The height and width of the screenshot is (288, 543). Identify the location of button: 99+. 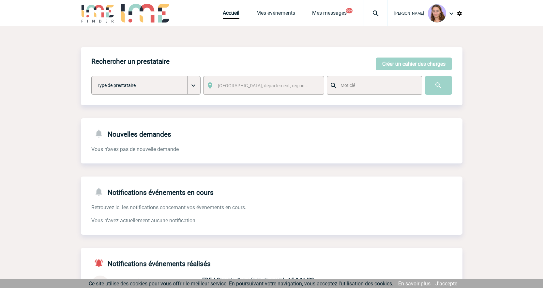
(350, 10).